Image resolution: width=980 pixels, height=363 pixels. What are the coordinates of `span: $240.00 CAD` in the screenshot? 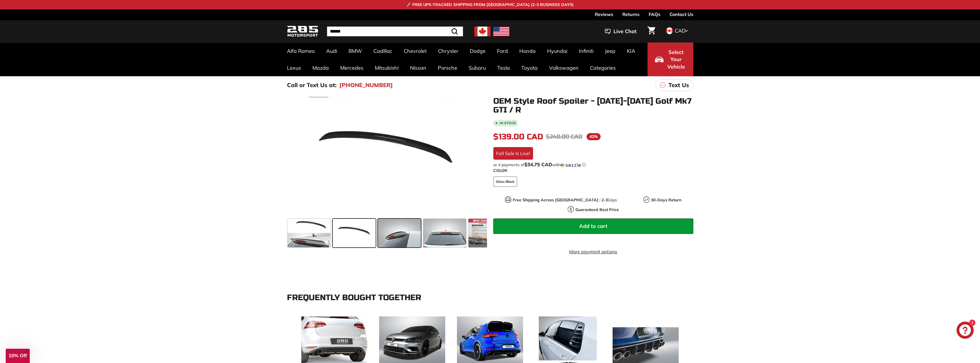 It's located at (564, 137).